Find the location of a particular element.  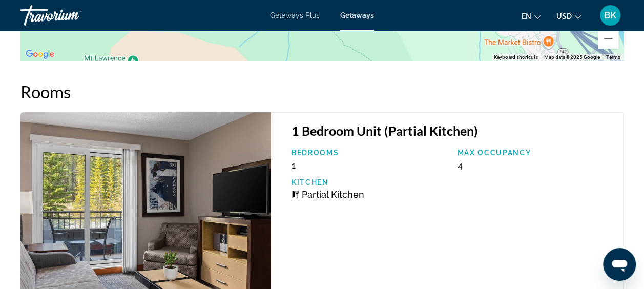

a: Getaways Plus is located at coordinates (295, 15).